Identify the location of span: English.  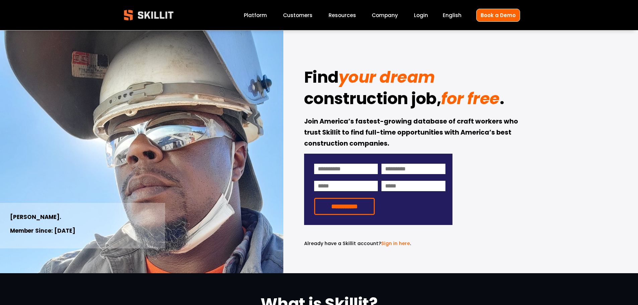
(452, 15).